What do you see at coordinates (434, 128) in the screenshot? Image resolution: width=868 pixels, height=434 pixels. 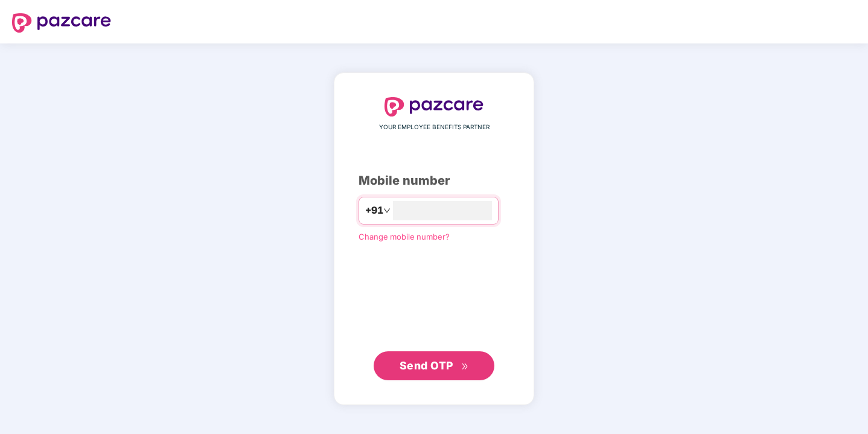 I see `span: YOUR EMPLOYEE BENEFITS PARTNER` at bounding box center [434, 128].